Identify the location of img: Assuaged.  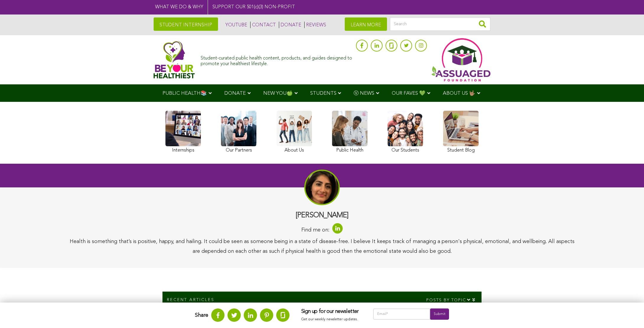
(174, 59).